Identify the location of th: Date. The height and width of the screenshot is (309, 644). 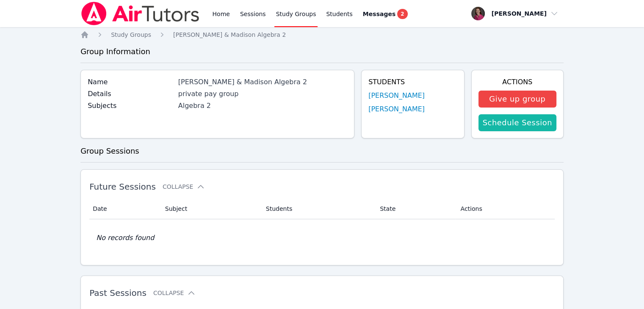
(124, 209).